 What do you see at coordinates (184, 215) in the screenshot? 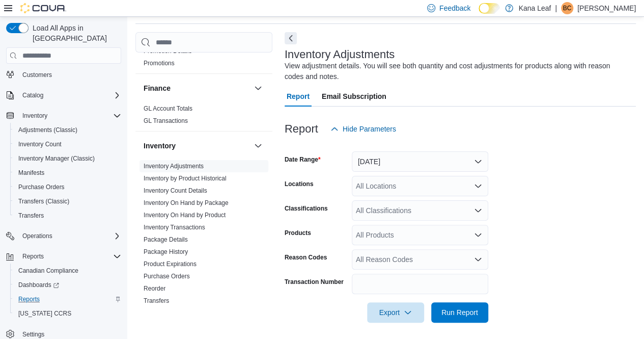
I see `a: Inventory On Hand by Product` at bounding box center [184, 215].